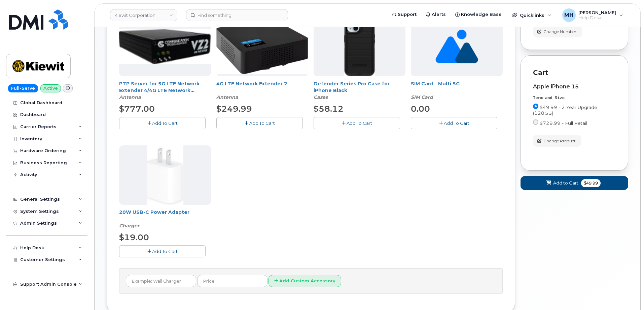 This screenshot has width=644, height=310. Describe the element at coordinates (597, 18) in the screenshot. I see `span: Help Desk` at that location.